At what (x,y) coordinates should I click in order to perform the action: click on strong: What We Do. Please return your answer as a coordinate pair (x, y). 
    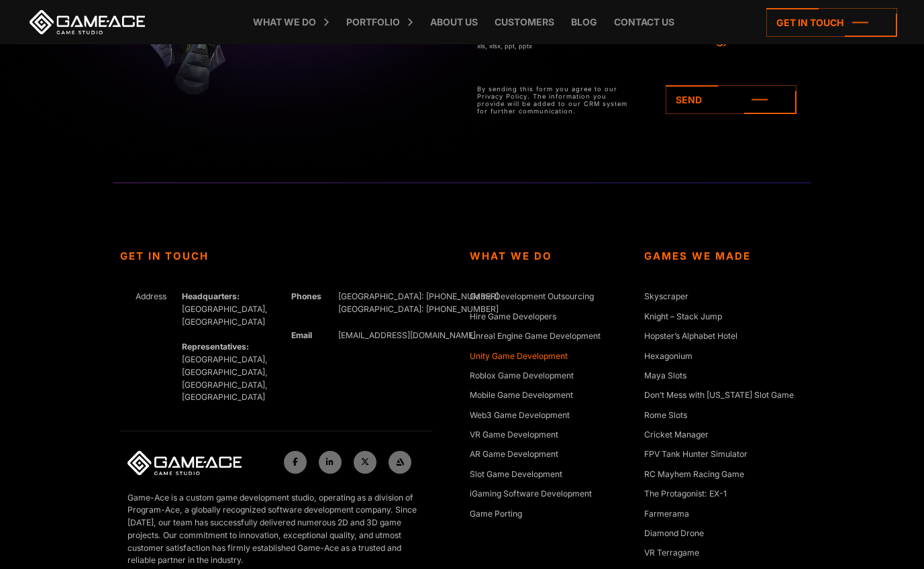
    Looking at the image, I should click on (550, 256).